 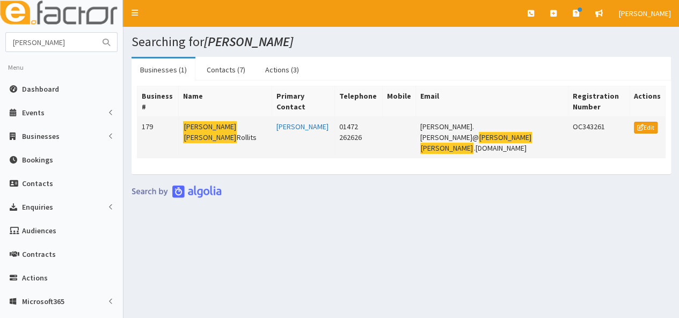 What do you see at coordinates (38, 160) in the screenshot?
I see `span: Bookings` at bounding box center [38, 160].